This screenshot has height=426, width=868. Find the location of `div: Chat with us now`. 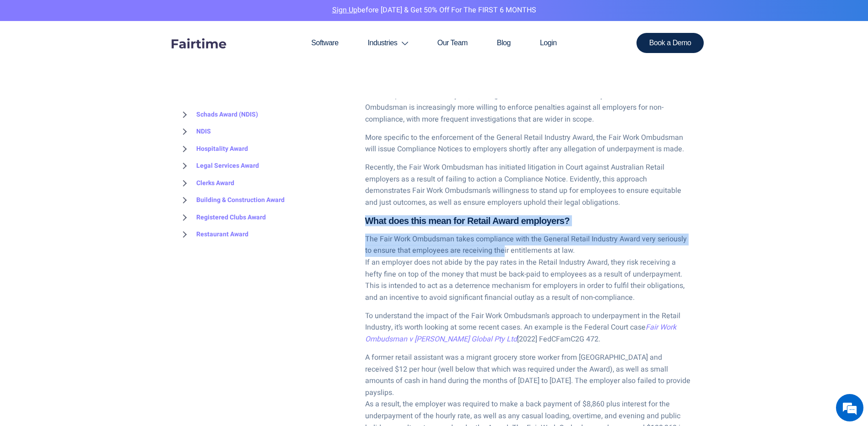

div: Chat with us now is located at coordinates (100, 57).